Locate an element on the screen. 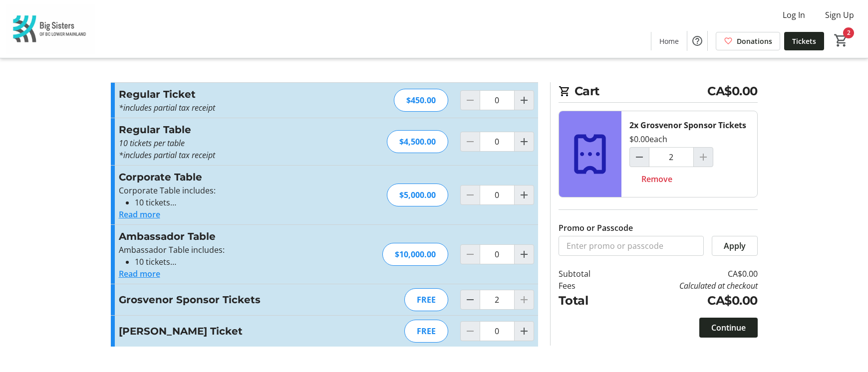 The width and height of the screenshot is (868, 372). button: Sign Up is located at coordinates (840, 15).